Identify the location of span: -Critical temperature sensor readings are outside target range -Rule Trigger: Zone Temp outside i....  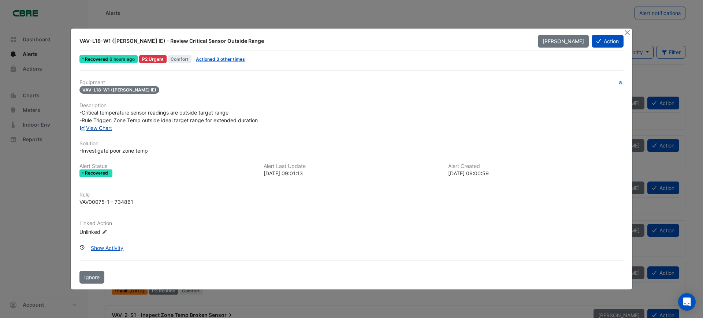
(169, 116).